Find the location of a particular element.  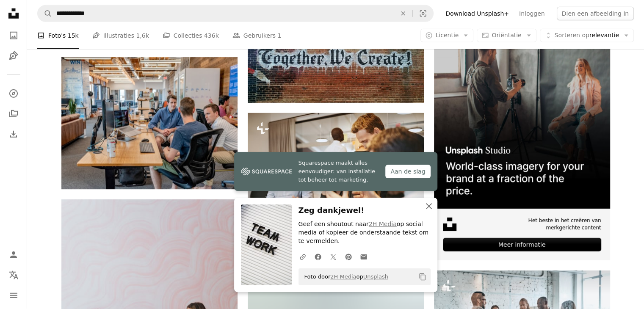

a: Collecties 436k is located at coordinates (190, 36).